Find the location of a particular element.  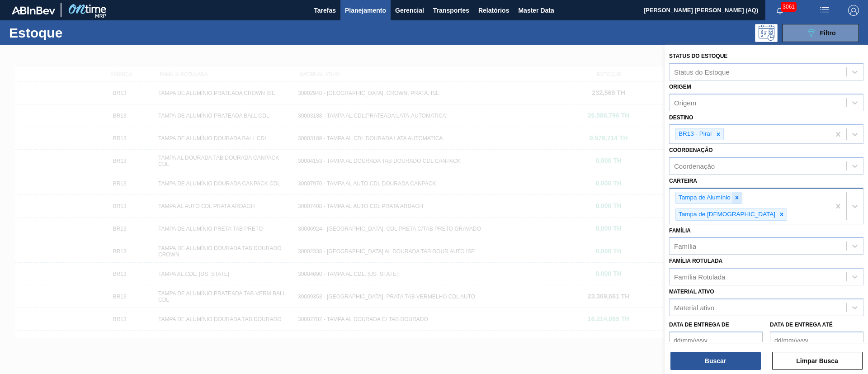

label: Carteira is located at coordinates (683, 181).